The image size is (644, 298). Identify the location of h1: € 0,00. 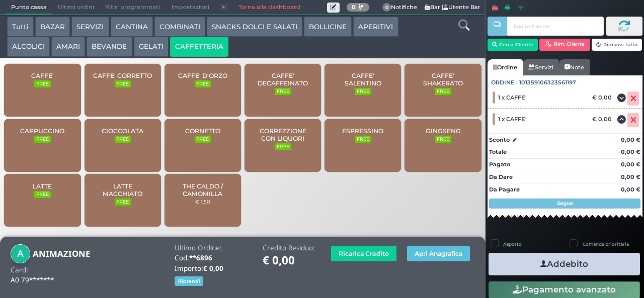
(289, 260).